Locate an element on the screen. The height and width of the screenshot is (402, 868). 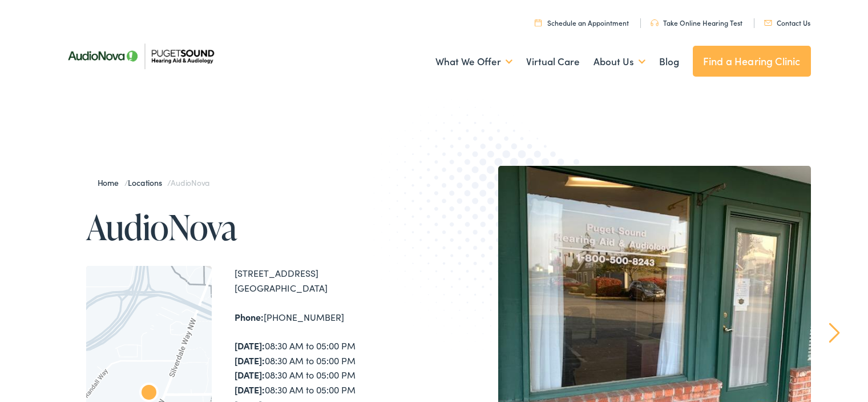
a: Locations is located at coordinates (147, 182).